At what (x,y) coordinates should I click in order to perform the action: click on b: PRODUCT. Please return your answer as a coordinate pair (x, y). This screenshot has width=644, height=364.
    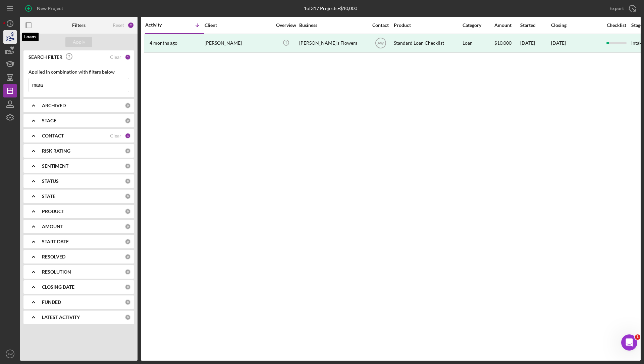
    Looking at the image, I should click on (53, 212).